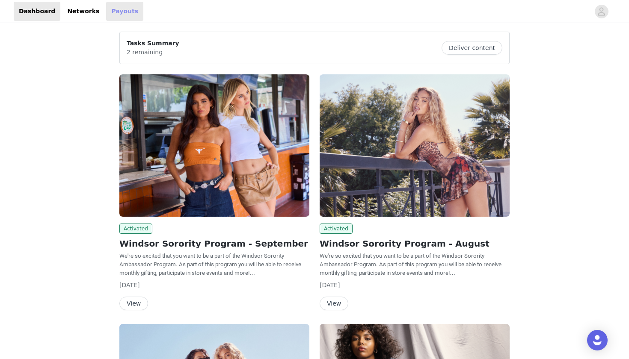  I want to click on h2: Windsor Sorority Program - August, so click(414, 244).